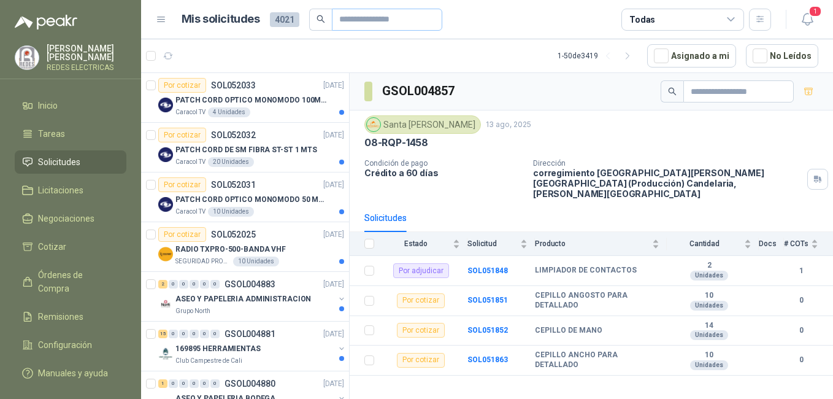 The width and height of the screenshot is (833, 399). What do you see at coordinates (592, 244) in the screenshot?
I see `span: Producto` at bounding box center [592, 244].